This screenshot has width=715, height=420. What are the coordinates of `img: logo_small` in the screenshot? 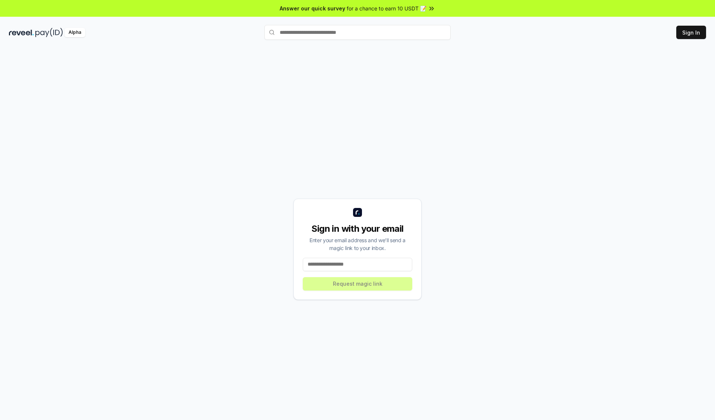 It's located at (358, 213).